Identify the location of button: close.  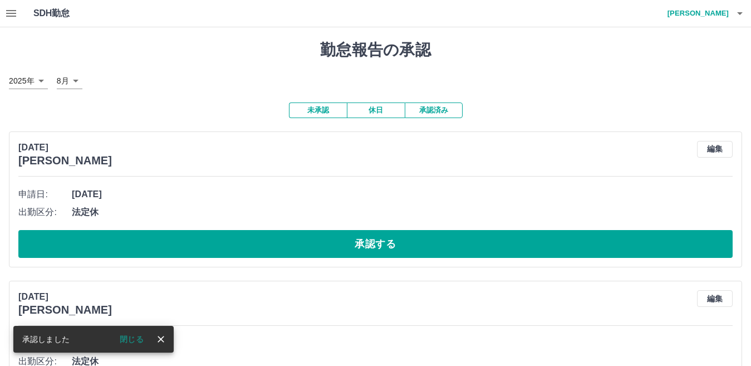
(161, 339).